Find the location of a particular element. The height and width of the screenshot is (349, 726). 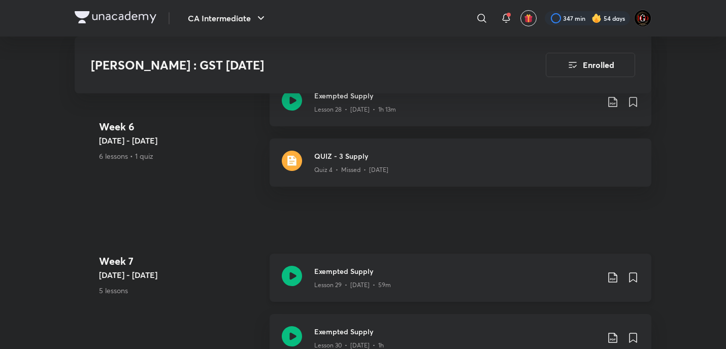

img: avatar is located at coordinates (529, 18).